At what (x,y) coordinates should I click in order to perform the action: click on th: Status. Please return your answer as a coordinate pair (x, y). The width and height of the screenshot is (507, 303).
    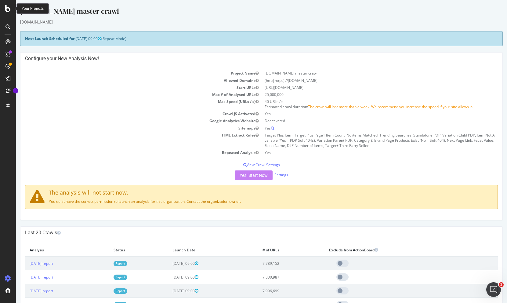
    Looking at the image, I should click on (122, 250).